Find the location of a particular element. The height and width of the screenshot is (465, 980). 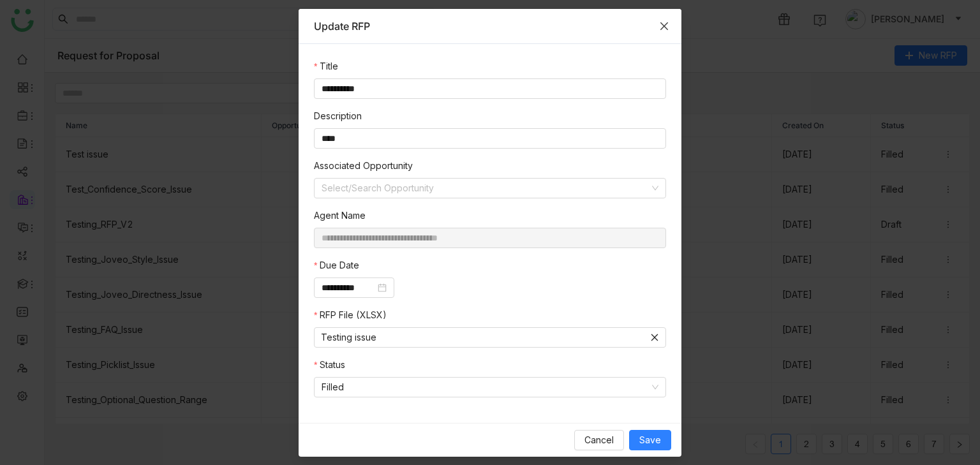

label: Title is located at coordinates (326, 67).